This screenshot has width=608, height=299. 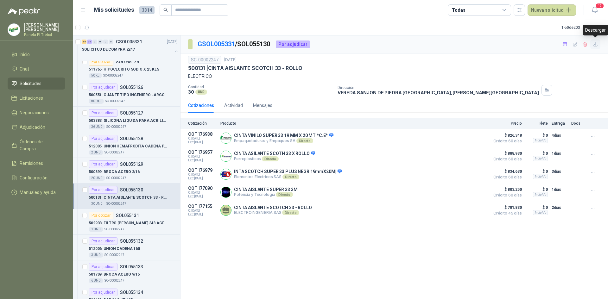 What do you see at coordinates (506, 190) in the screenshot?
I see `span: $ 803.250` at bounding box center [506, 190].